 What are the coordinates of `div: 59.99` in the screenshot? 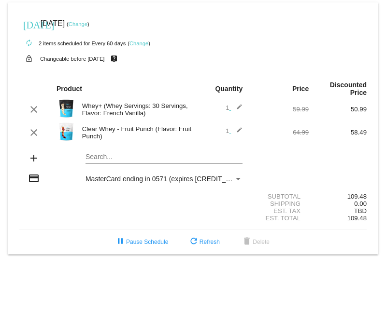 It's located at (279, 109).